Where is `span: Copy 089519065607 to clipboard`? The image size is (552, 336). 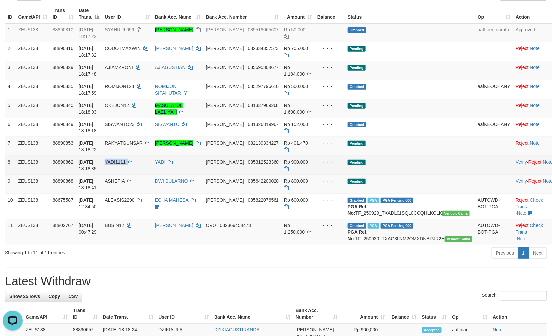 span: Copy 089519065607 to clipboard is located at coordinates (263, 30).